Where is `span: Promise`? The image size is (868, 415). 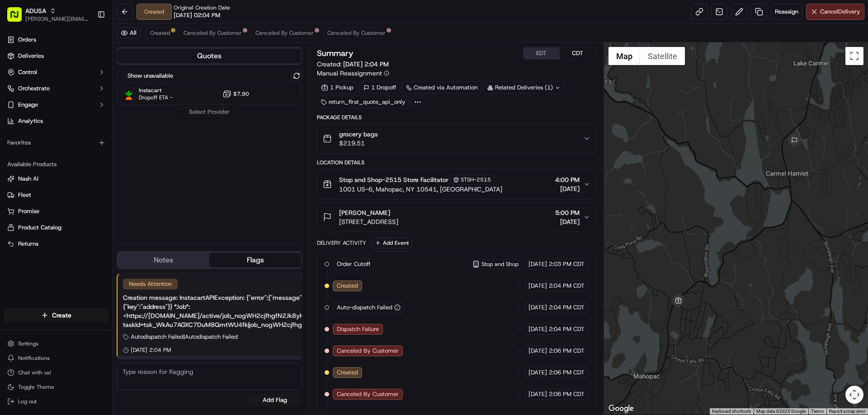
span: Promise is located at coordinates (28, 212).